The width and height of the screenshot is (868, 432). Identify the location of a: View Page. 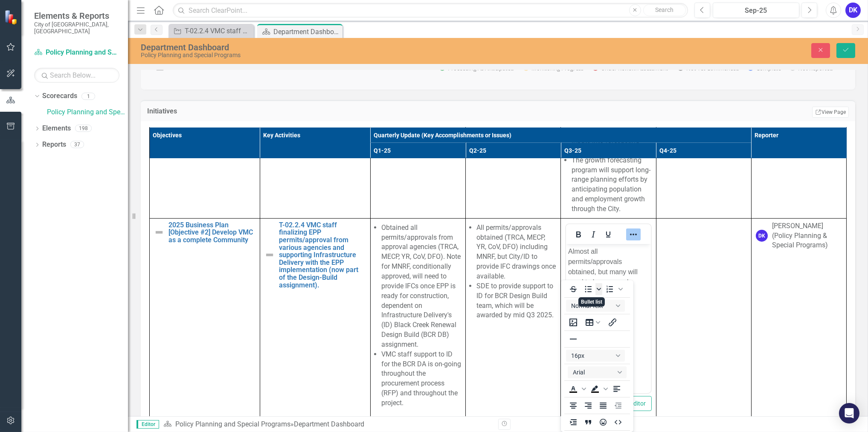
(830, 112).